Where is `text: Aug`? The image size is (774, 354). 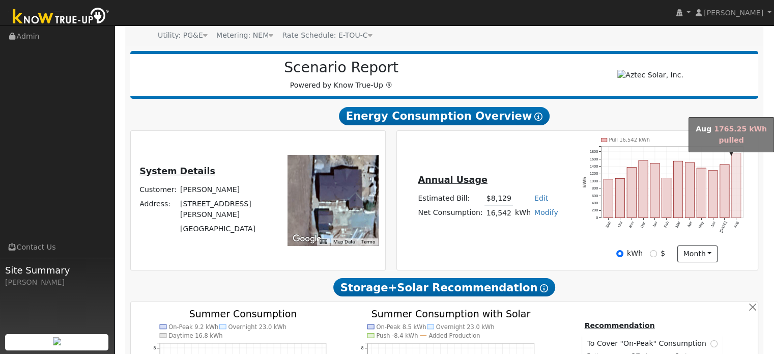 text: Aug is located at coordinates (736, 224).